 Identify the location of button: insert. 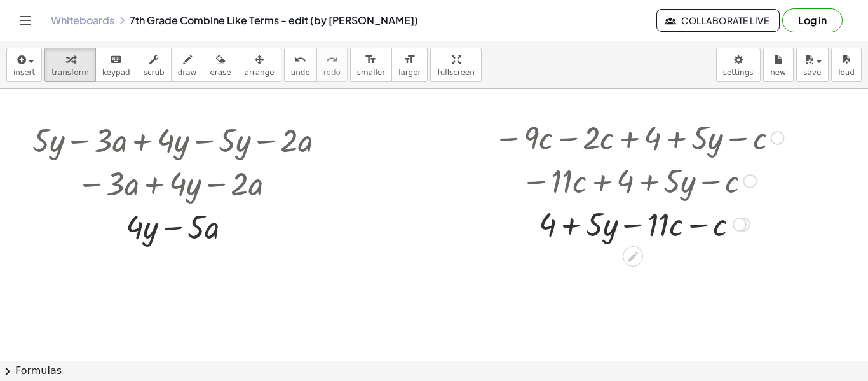
(24, 65).